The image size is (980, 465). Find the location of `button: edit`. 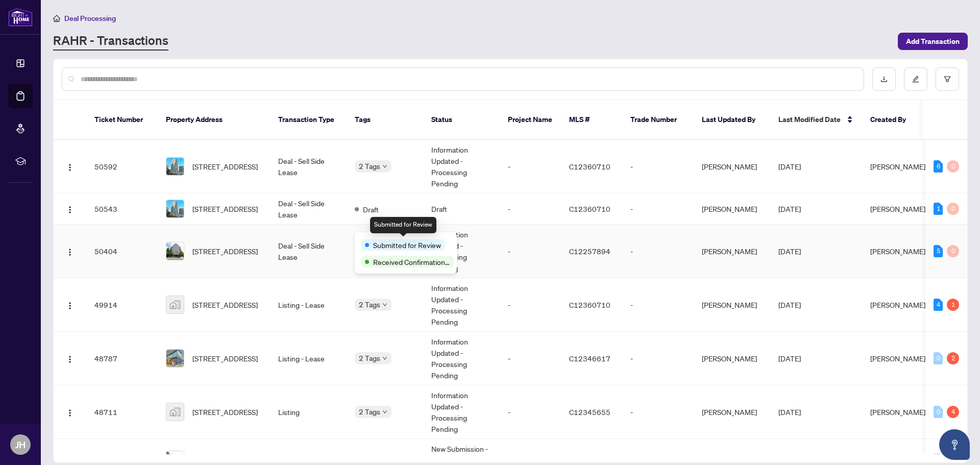

button: edit is located at coordinates (916, 80).